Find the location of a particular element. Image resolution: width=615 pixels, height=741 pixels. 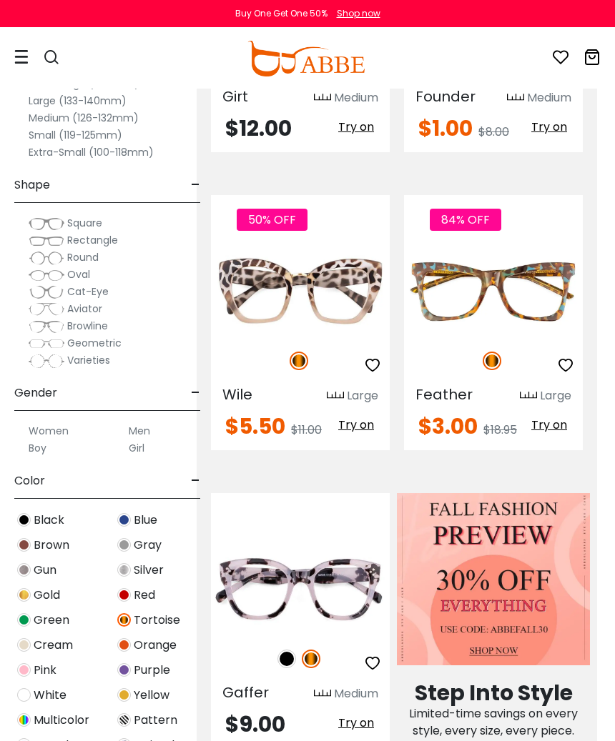

span: Color is located at coordinates (29, 481).